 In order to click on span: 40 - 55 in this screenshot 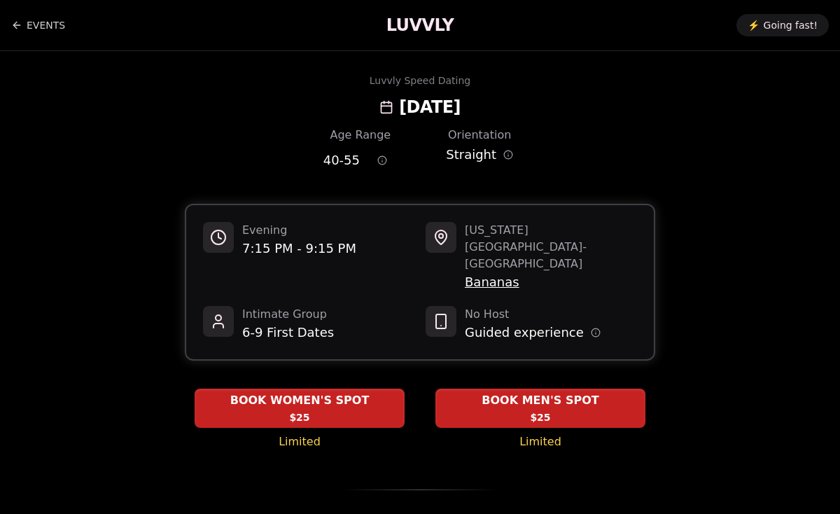, I will do `click(342, 160)`.